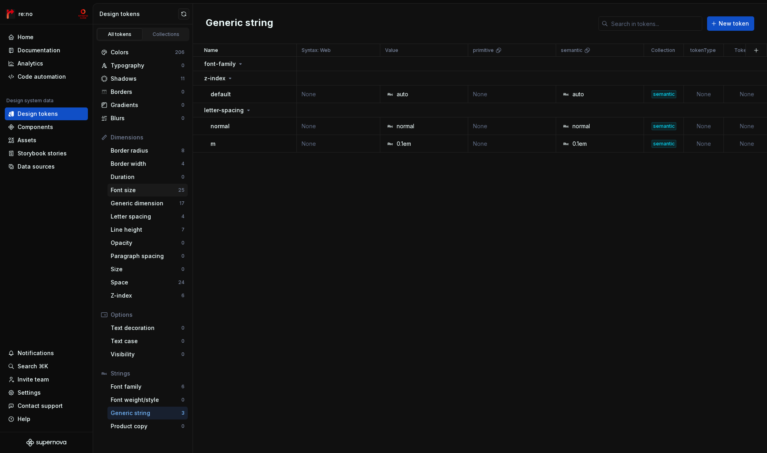 This screenshot has width=767, height=453. I want to click on button: Contact support, so click(46, 406).